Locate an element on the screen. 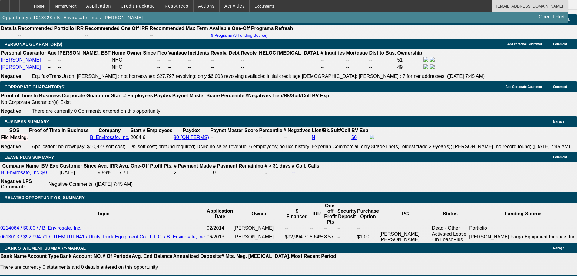  th: IRR is located at coordinates (317, 214).